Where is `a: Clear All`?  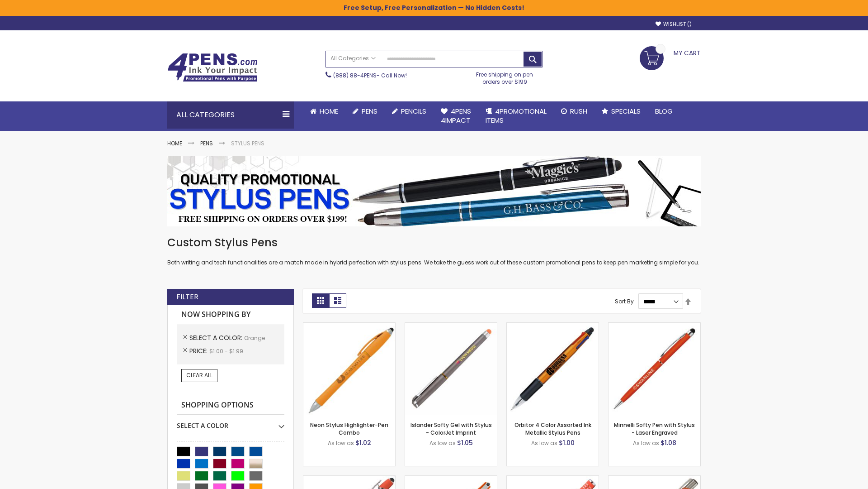
a: Clear All is located at coordinates (199, 375).